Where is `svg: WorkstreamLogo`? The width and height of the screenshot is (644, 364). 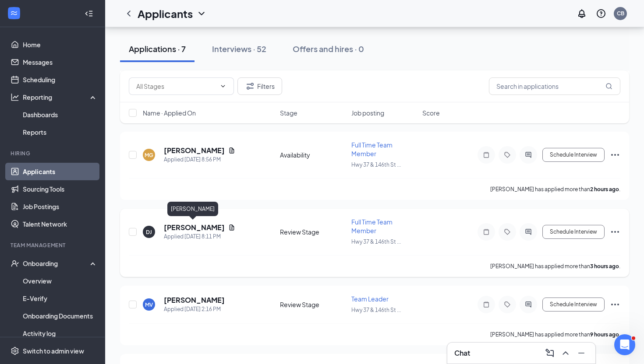
svg: WorkstreamLogo is located at coordinates (14, 13).